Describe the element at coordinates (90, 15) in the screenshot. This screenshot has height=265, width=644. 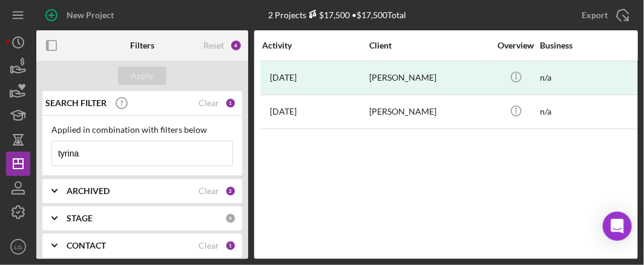
I see `div: New Project` at that location.